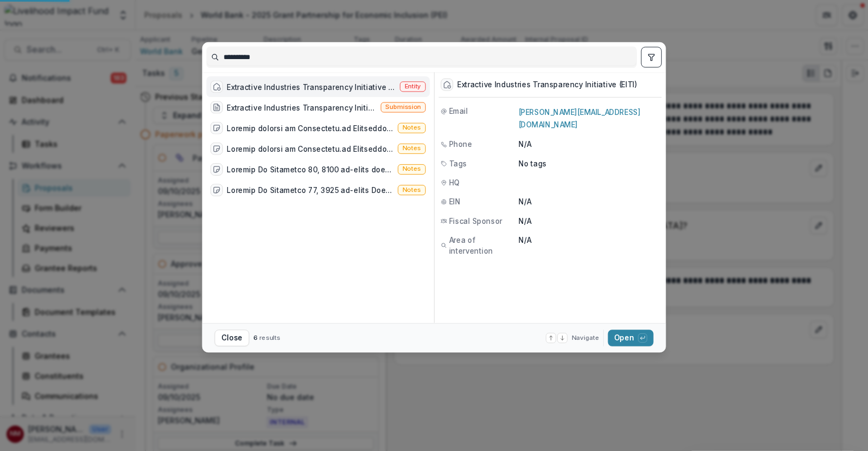 The image size is (868, 451). I want to click on span: Entity, so click(413, 87).